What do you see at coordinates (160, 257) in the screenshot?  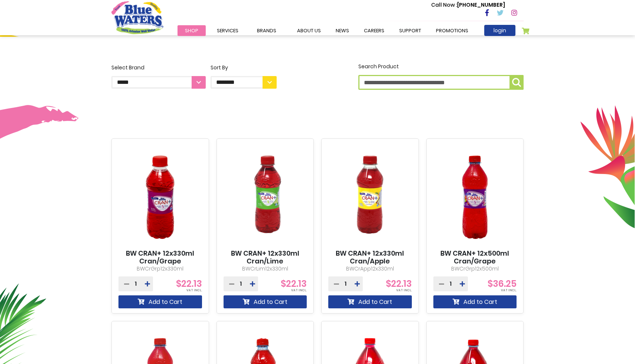 I see `a: BW CRAN+ 12x330ml Cran/Grape` at bounding box center [160, 257].